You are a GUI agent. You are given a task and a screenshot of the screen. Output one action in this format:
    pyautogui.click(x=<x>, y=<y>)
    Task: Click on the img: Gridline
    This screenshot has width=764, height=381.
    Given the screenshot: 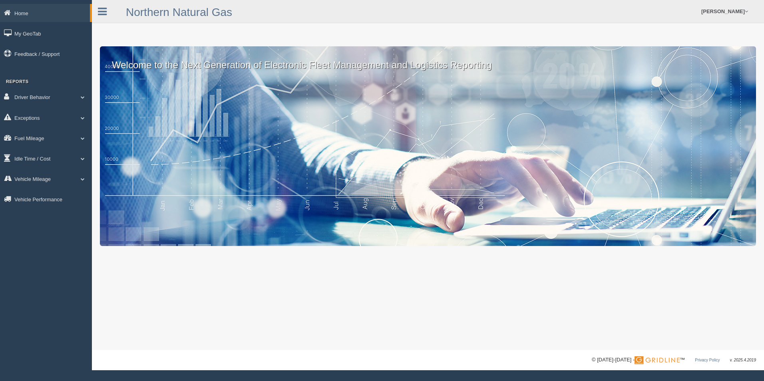 What is the action you would take?
    pyautogui.click(x=657, y=361)
    